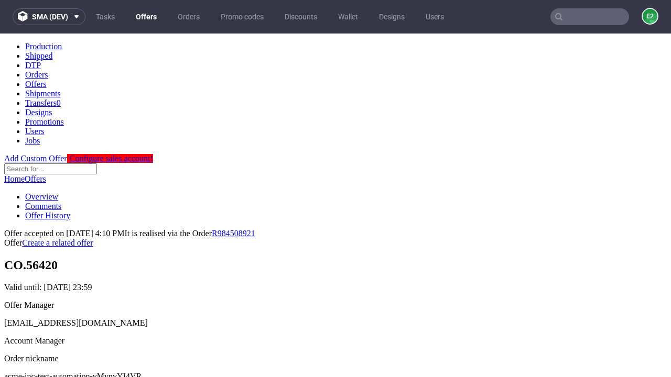  What do you see at coordinates (348, 17) in the screenshot?
I see `a: Wallet` at bounding box center [348, 17].